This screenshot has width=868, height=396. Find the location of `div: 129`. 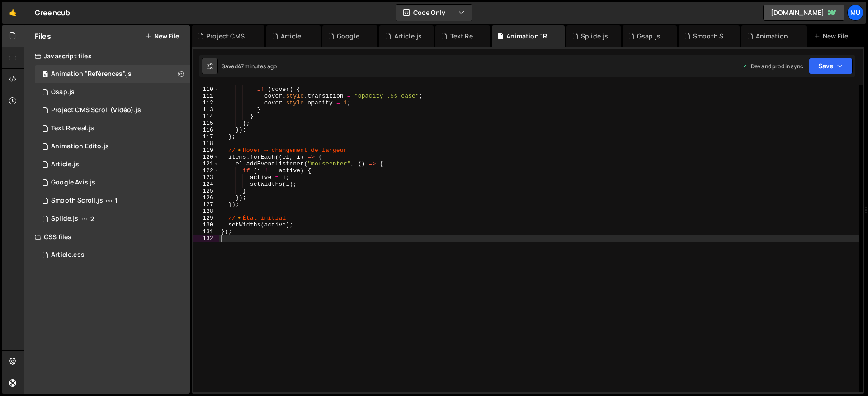

div: 129 is located at coordinates (207, 218).